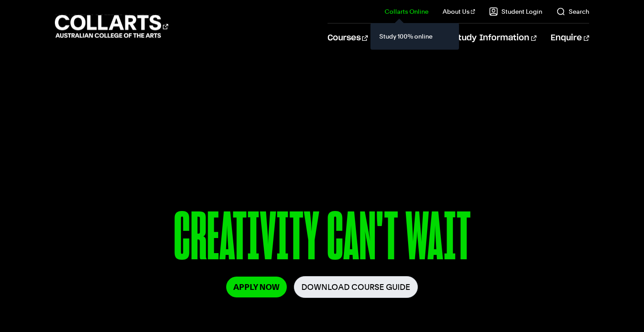 This screenshot has width=644, height=332. I want to click on a: Student Login, so click(516, 12).